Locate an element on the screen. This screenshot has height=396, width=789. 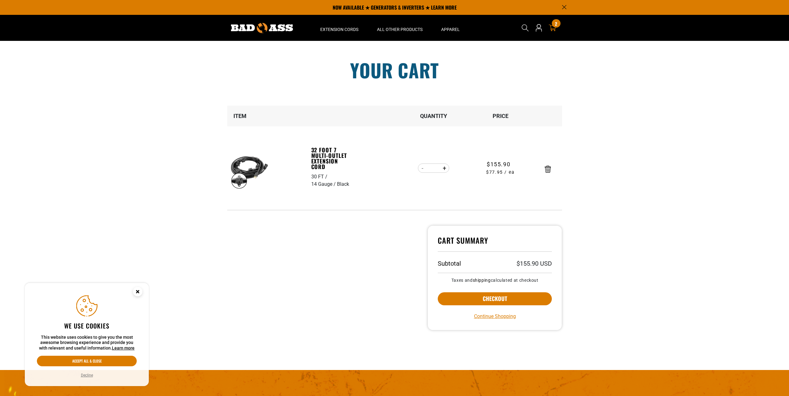
summary: Apparel is located at coordinates (450, 28).